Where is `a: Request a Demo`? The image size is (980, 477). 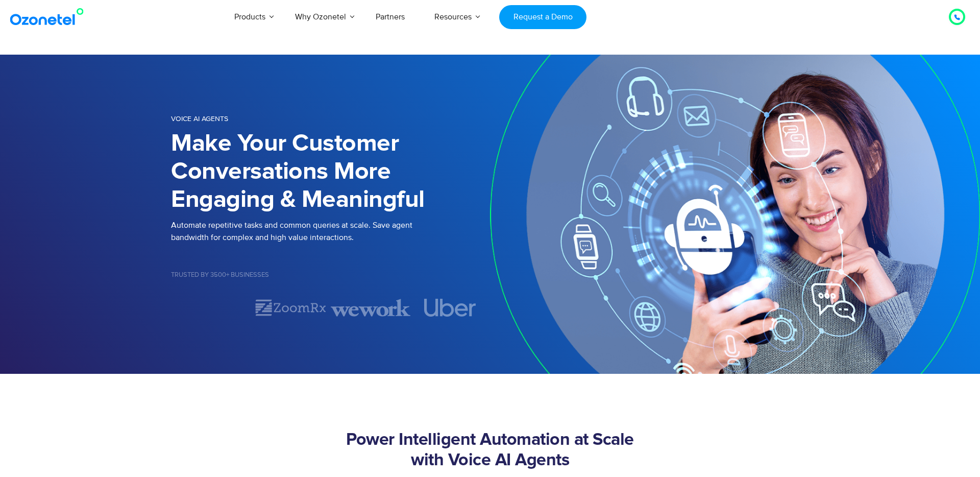
a: Request a Demo is located at coordinates (542, 17).